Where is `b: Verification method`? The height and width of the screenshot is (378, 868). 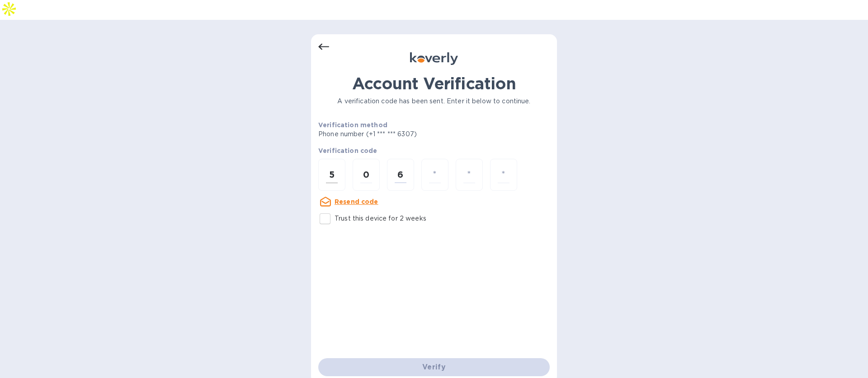 b: Verification method is located at coordinates (353, 125).